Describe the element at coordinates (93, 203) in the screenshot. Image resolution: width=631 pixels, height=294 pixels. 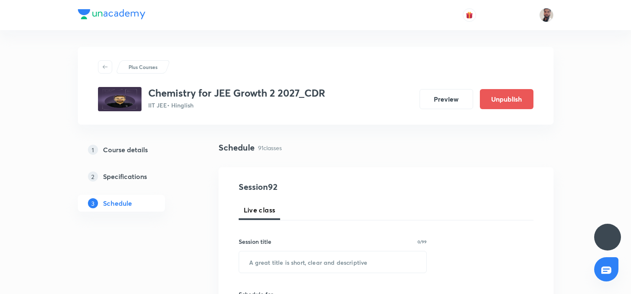
I see `p: 3` at that location.